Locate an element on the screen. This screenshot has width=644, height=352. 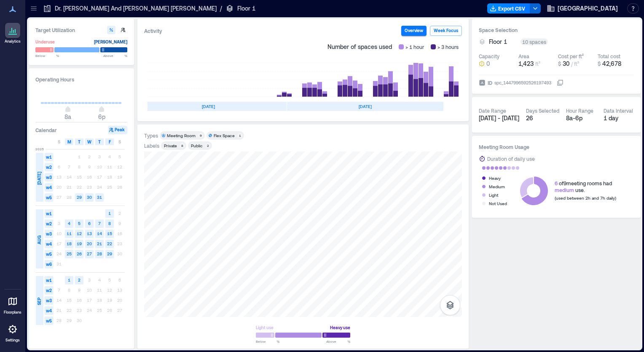
p: Floor 1 is located at coordinates (246, 9).